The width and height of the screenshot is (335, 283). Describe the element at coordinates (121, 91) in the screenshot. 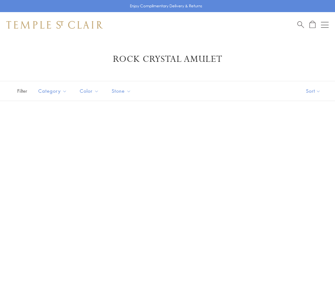

I see `button: Stone` at that location.